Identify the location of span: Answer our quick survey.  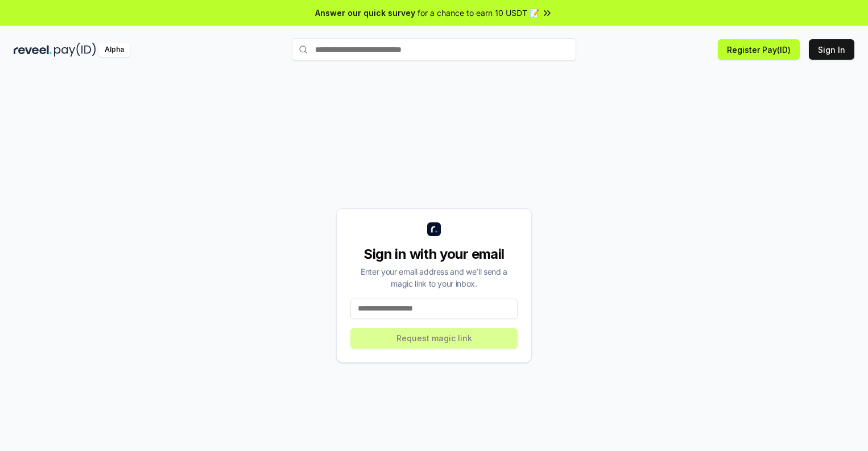
(365, 12).